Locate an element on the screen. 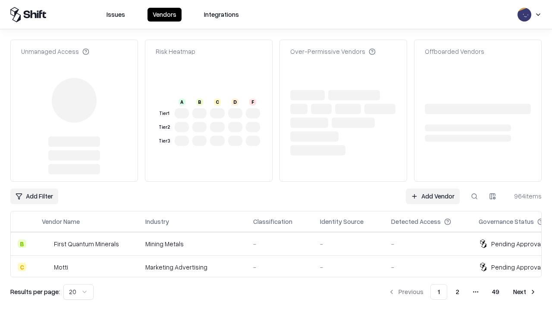  div: D is located at coordinates (235, 102).